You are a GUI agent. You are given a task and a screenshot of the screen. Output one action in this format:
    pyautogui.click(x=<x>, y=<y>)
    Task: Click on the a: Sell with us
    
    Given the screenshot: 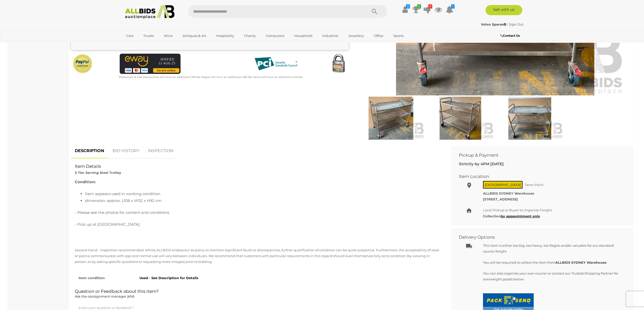 What is the action you would take?
    pyautogui.click(x=504, y=10)
    